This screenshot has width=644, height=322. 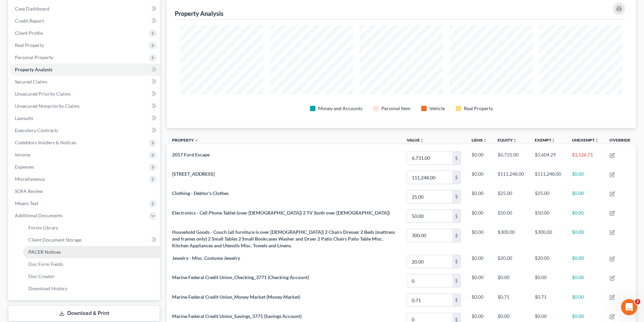 What do you see at coordinates (84, 9) in the screenshot?
I see `a: Case Dashboard` at bounding box center [84, 9].